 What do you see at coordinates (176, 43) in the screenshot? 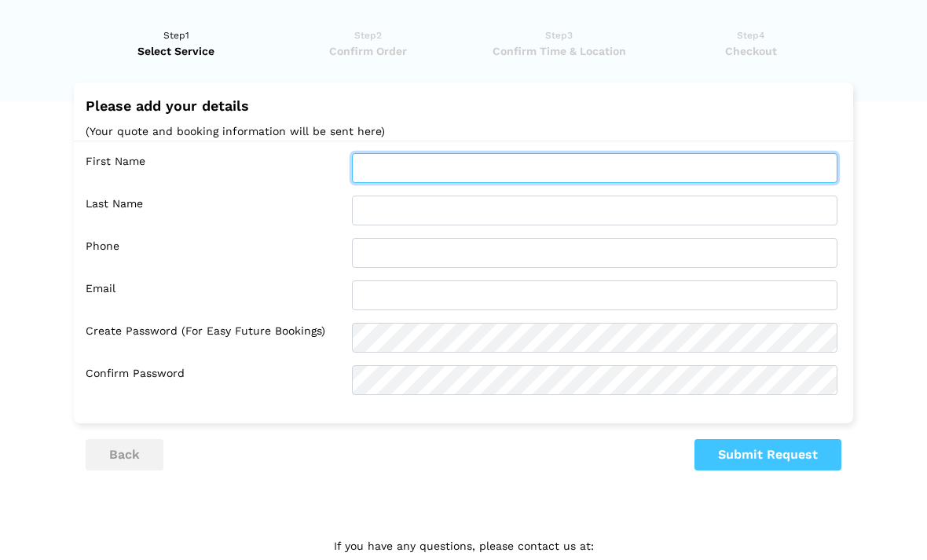
I see `a: Step1` at bounding box center [176, 43].